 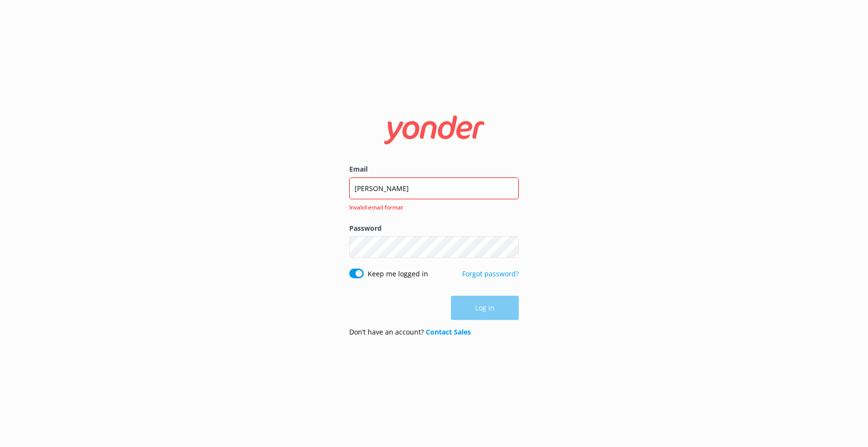 I want to click on label: Email, so click(x=434, y=169).